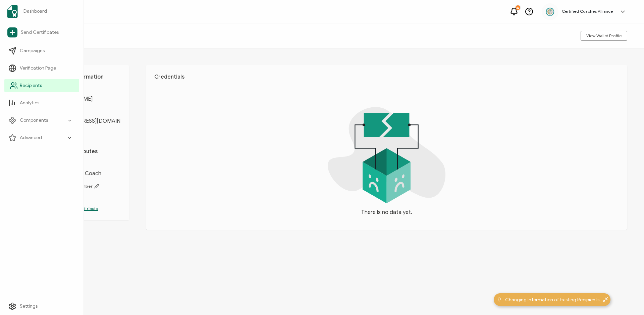 Image resolution: width=644 pixels, height=315 pixels. What do you see at coordinates (32, 51) in the screenshot?
I see `span: Campaigns` at bounding box center [32, 51].